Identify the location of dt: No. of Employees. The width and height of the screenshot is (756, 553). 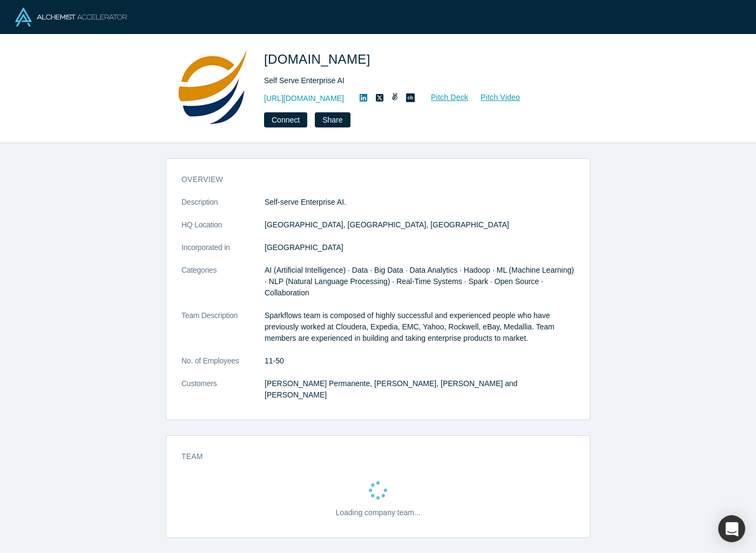
(223, 367).